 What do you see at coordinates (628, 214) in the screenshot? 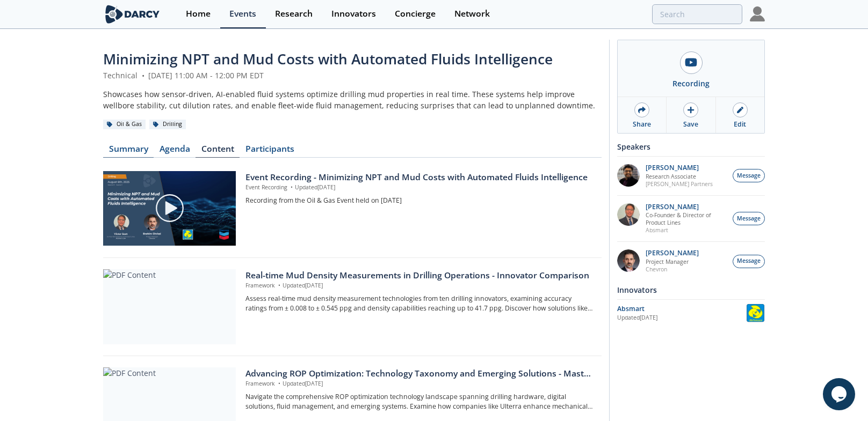
I see `img: f391ab45-d698-4384-b787-576124f63af6` at bounding box center [628, 214].